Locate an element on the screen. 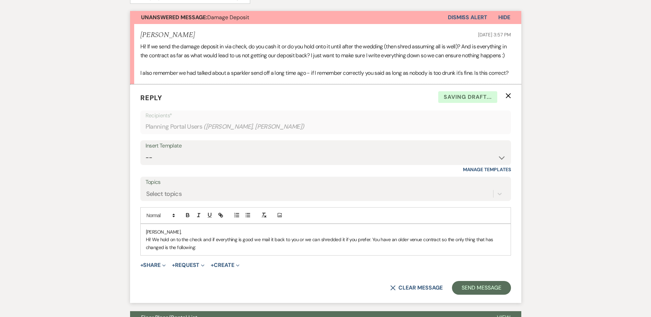 This screenshot has height=317, width=651. div: Planning Portal Users is located at coordinates (325, 127).